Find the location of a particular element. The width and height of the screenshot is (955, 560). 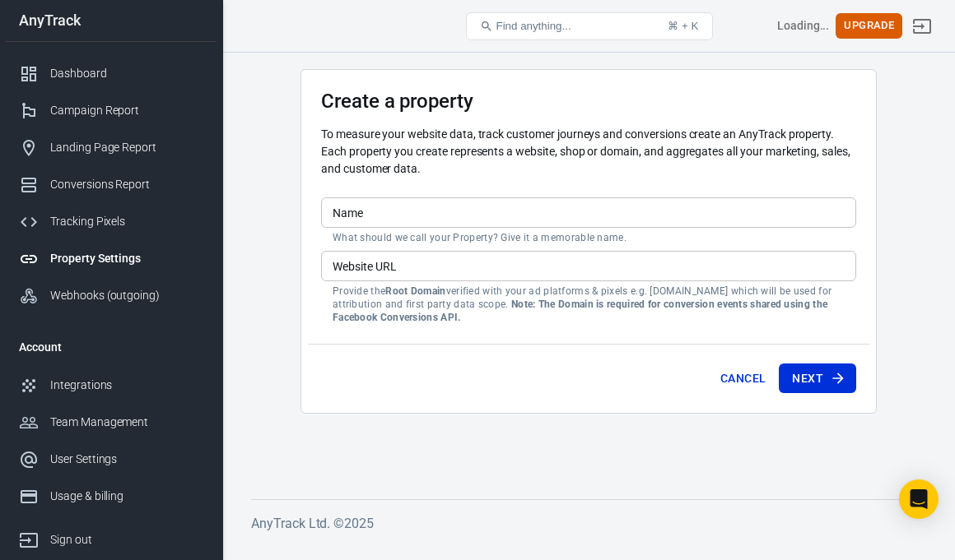

div: AnyTrack is located at coordinates (111, 21).